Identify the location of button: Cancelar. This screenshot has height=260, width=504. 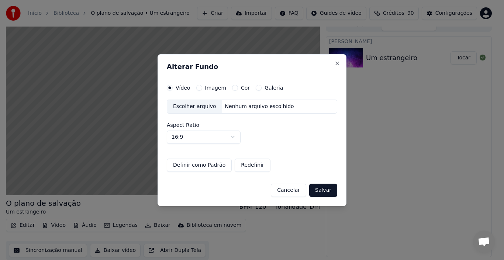
(288, 190).